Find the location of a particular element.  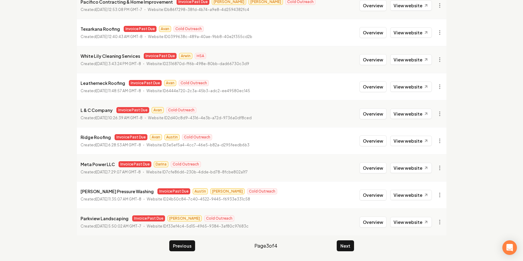

p: Website ID 0399638c-489a-40ae-9bb8-40e2f355cd2b is located at coordinates (200, 37).